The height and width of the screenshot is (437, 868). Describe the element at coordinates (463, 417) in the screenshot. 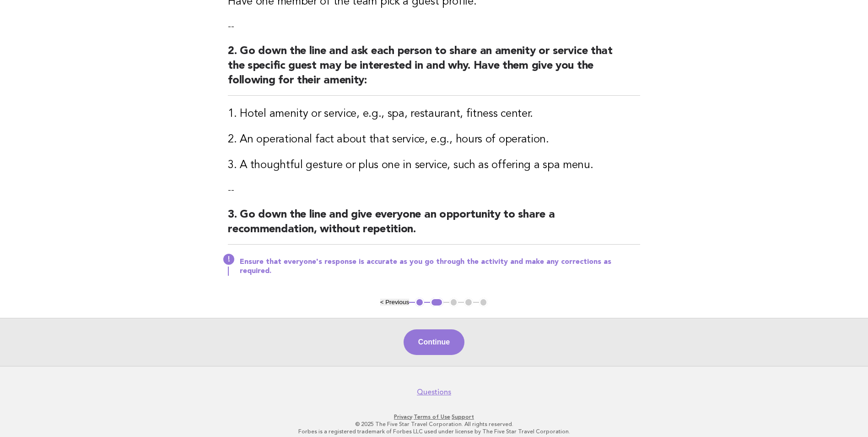

I see `a: Support` at that location.